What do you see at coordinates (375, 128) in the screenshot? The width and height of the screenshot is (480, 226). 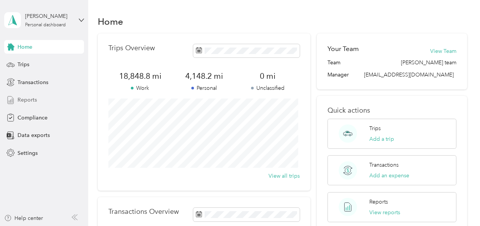 I see `p: Trips` at bounding box center [375, 128].